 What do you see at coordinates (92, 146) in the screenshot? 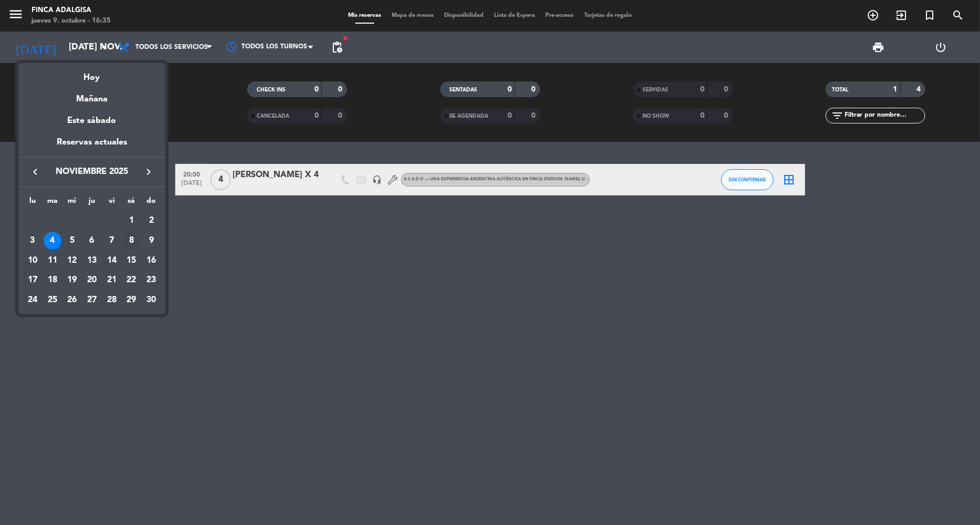
I see `div: Reservas actuales` at bounding box center [92, 146].